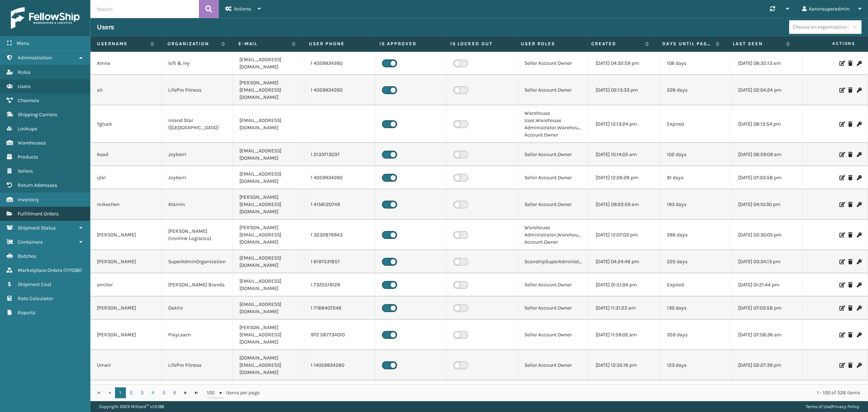 This screenshot has width=868, height=412. I want to click on span: Reports, so click(27, 313).